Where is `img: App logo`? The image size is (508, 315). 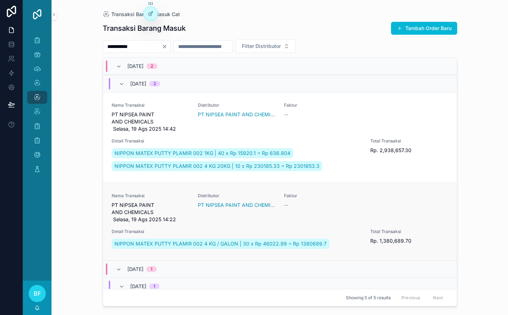 img: App logo is located at coordinates (37, 14).